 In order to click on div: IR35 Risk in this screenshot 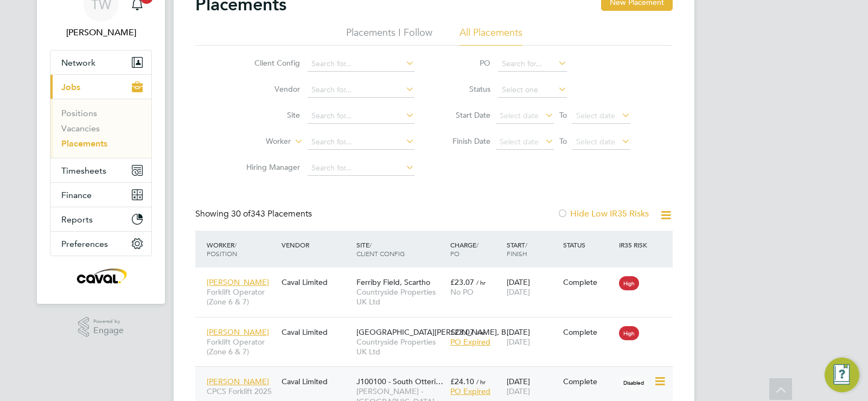, I will do `click(635, 245)`.